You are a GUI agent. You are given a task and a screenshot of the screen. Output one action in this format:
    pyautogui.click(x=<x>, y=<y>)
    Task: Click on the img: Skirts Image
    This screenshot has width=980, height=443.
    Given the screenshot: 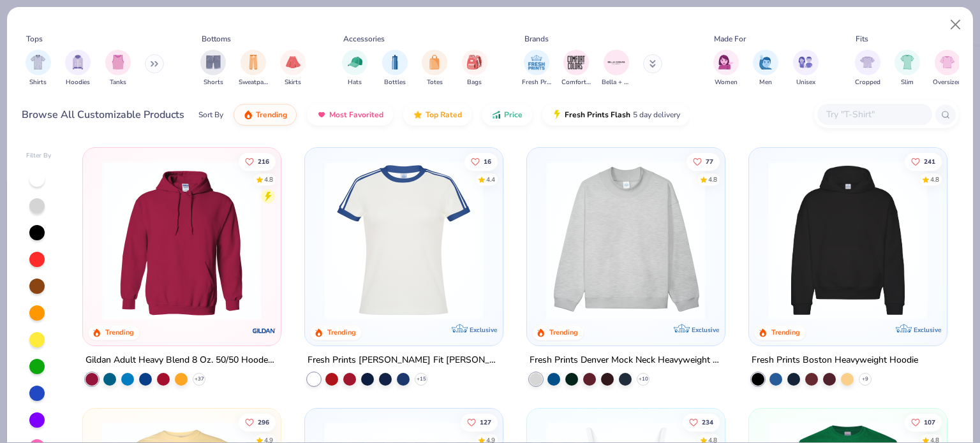 What is the action you would take?
    pyautogui.click(x=293, y=62)
    